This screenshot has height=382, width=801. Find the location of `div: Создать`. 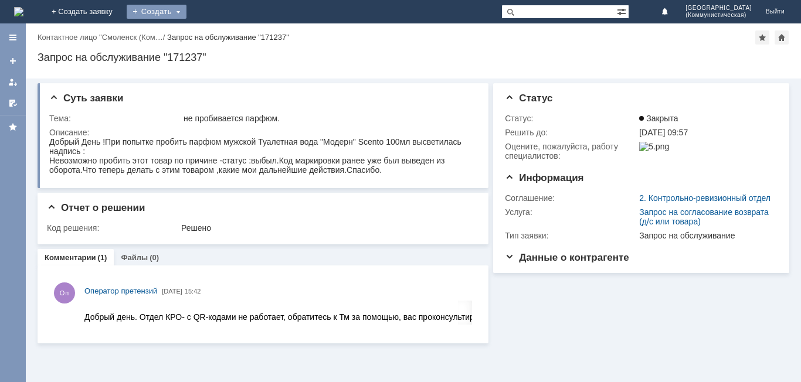

div: Создать is located at coordinates (157, 12).